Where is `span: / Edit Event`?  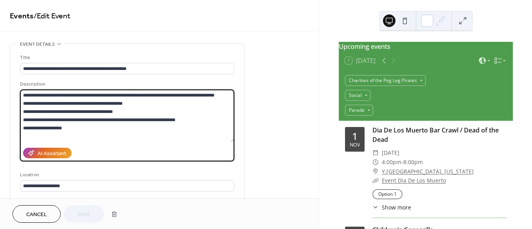
span: / Edit Event is located at coordinates (52, 16).